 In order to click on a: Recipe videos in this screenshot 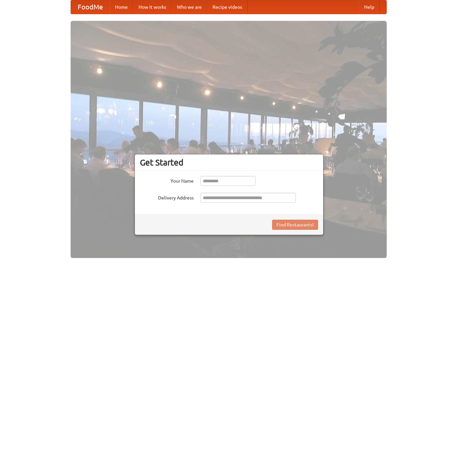, I will do `click(227, 7)`.